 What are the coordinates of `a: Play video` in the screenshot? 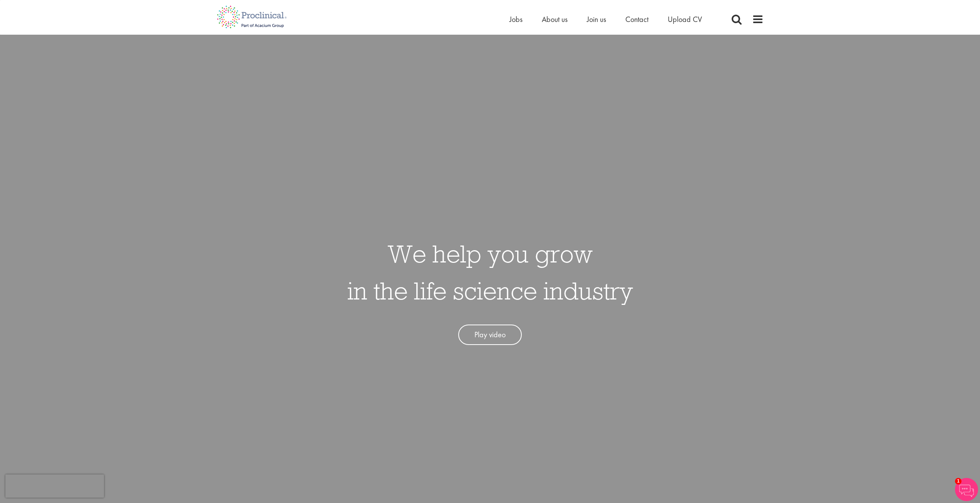 It's located at (490, 334).